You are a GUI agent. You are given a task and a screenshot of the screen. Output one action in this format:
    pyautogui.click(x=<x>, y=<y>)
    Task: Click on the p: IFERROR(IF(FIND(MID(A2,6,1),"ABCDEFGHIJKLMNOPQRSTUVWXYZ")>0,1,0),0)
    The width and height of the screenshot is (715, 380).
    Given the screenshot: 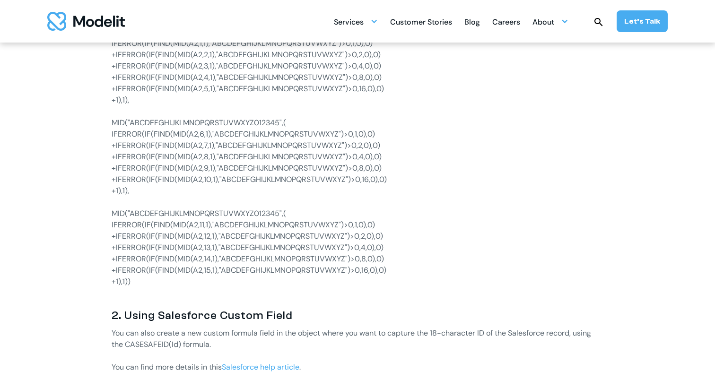 What is the action you would take?
    pyautogui.click(x=357, y=134)
    